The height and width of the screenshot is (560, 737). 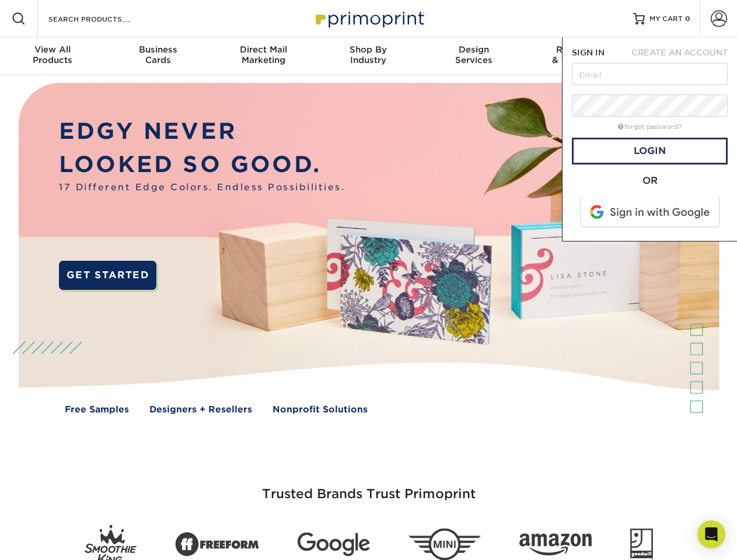 I want to click on span: Design, so click(x=474, y=50).